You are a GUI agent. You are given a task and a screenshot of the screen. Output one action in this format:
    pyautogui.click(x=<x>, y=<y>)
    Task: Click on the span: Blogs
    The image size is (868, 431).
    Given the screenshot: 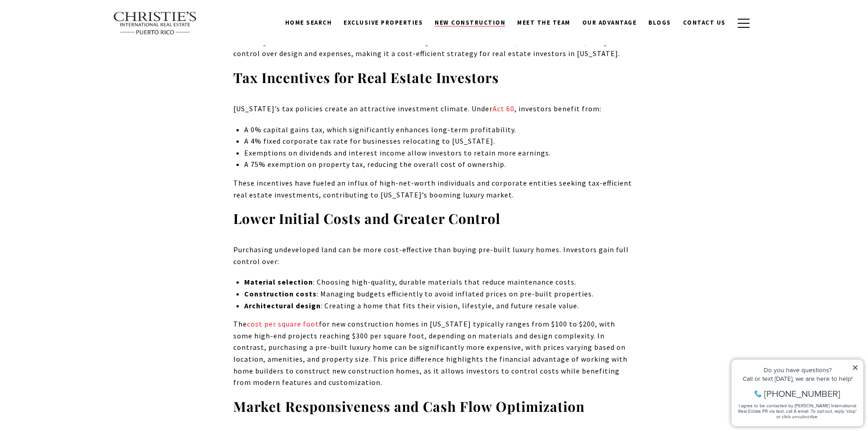 What is the action you would take?
    pyautogui.click(x=660, y=22)
    